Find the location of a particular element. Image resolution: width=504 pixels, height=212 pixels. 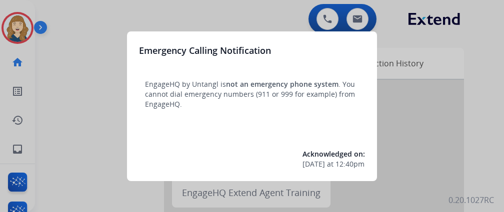

h3: Emergency Calling Notification is located at coordinates (205, 50).